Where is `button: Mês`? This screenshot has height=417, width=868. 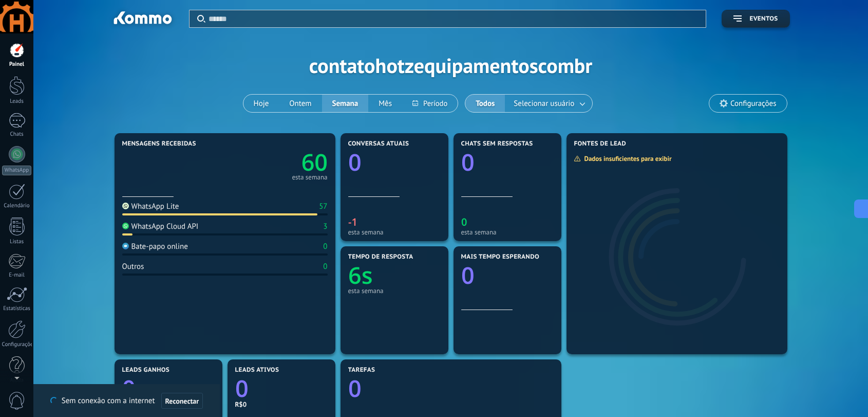 button: Mês is located at coordinates (385, 104).